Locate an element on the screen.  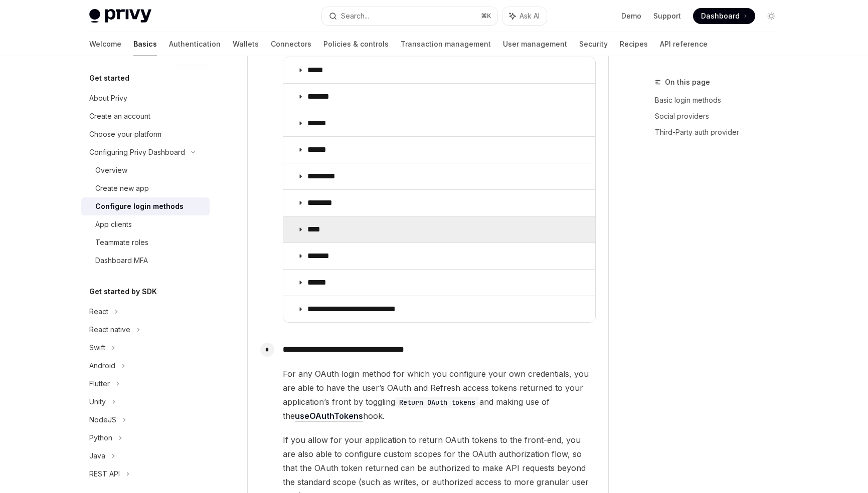
a: useOAuthTokens is located at coordinates (329, 416).